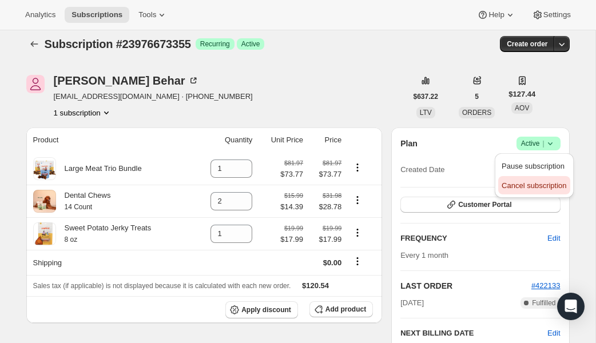  Describe the element at coordinates (409, 144) in the screenshot. I see `h2: Plan` at that location.